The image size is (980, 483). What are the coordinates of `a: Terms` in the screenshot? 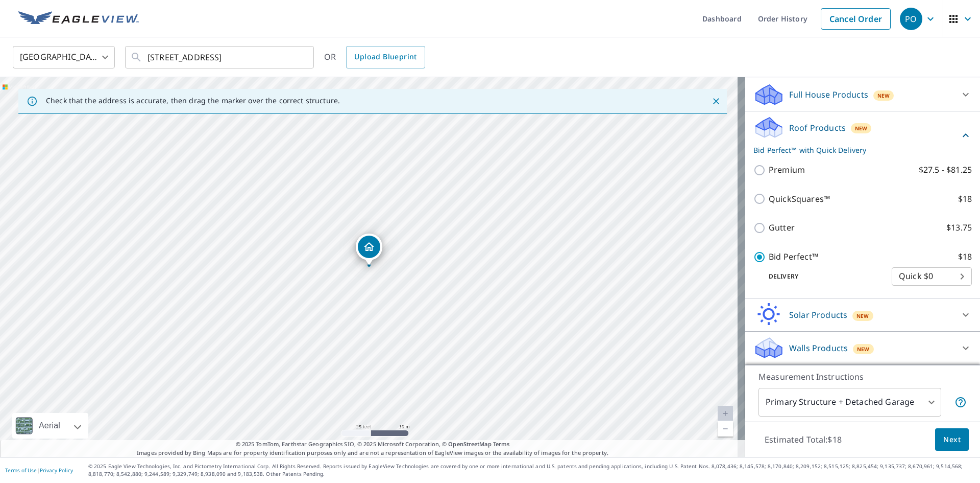 It's located at (502, 444).